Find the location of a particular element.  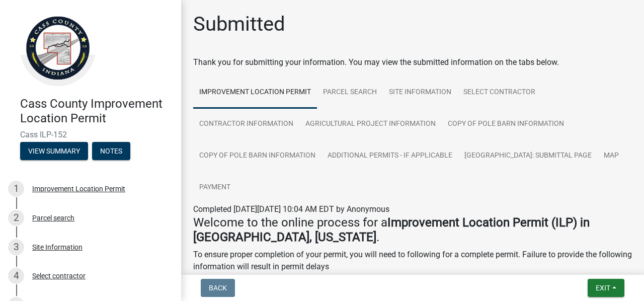

button: Notes is located at coordinates (111, 150).